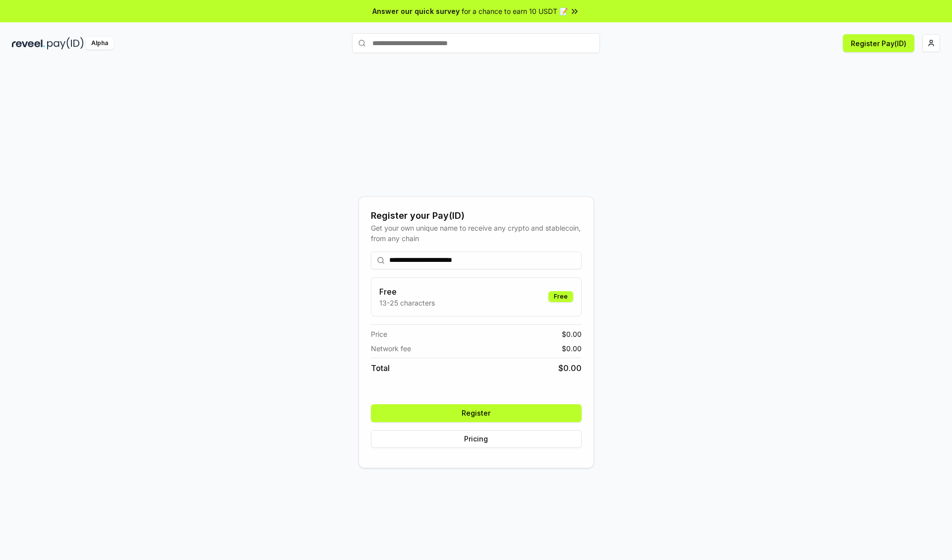 This screenshot has height=560, width=952. What do you see at coordinates (476, 233) in the screenshot?
I see `div: Get your own unique name to receive any crypto and stablecoin, from any chain` at bounding box center [476, 233].